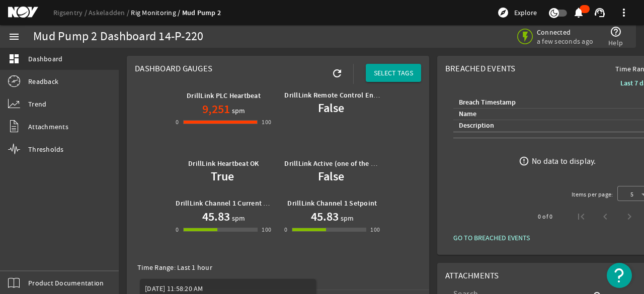 This screenshot has width=644, height=294. I want to click on mat-icon: support_agent, so click(600, 13).